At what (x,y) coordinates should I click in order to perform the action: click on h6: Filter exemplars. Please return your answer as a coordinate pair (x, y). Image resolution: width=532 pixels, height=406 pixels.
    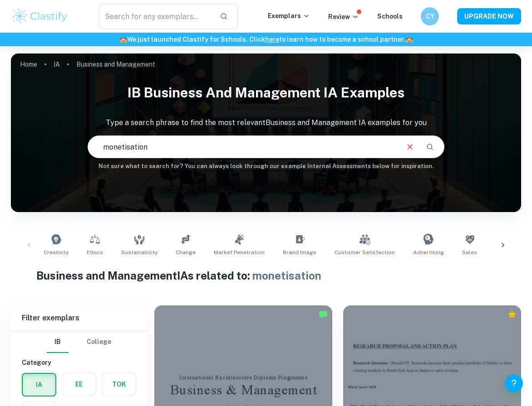
    Looking at the image, I should click on (79, 318).